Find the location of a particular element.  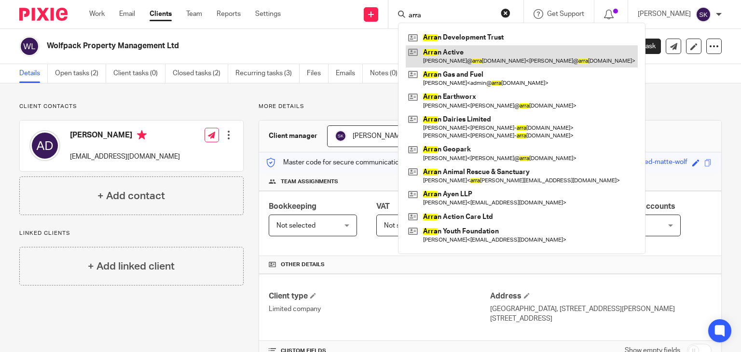

h4: + Add linked client is located at coordinates (131, 266).